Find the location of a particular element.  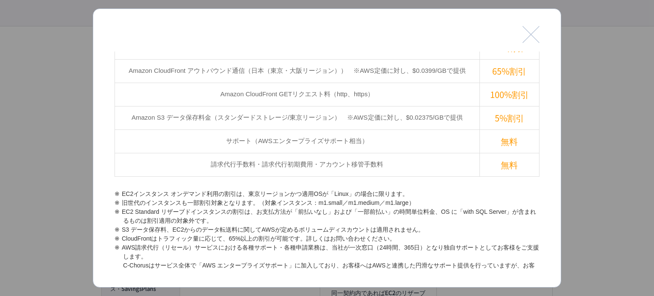

td: 100%割引 is located at coordinates (510, 94).